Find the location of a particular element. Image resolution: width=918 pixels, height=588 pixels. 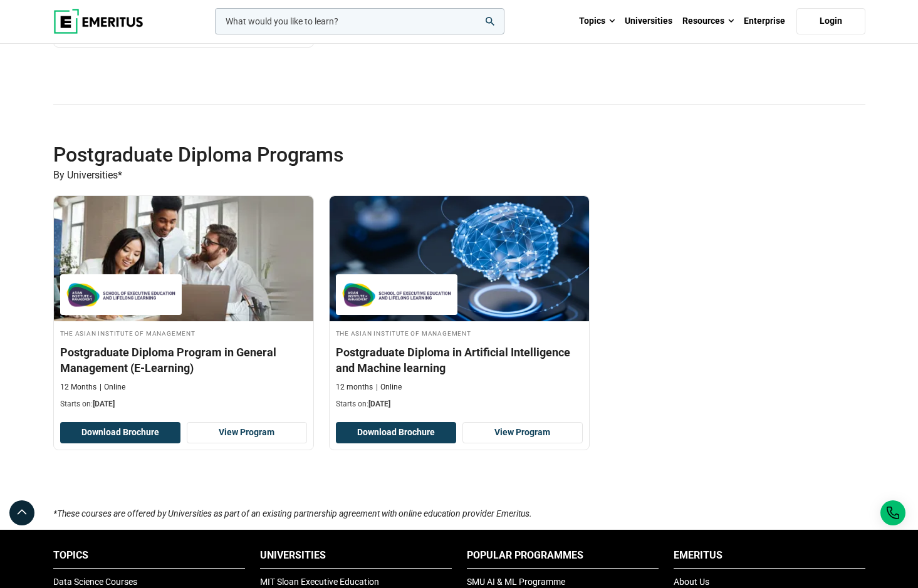

a: SMU AI & ML Programme is located at coordinates (516, 582).